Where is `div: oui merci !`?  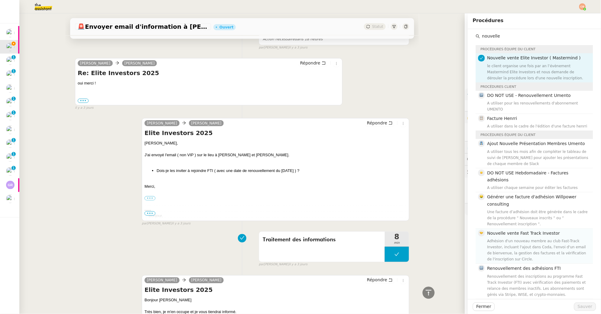 div: oui merci ! is located at coordinates (209, 83).